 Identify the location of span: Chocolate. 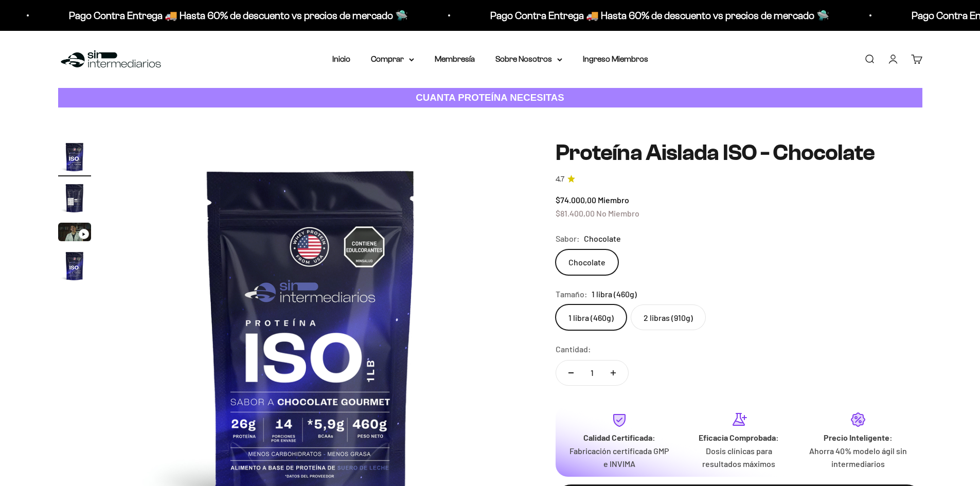
(602, 238).